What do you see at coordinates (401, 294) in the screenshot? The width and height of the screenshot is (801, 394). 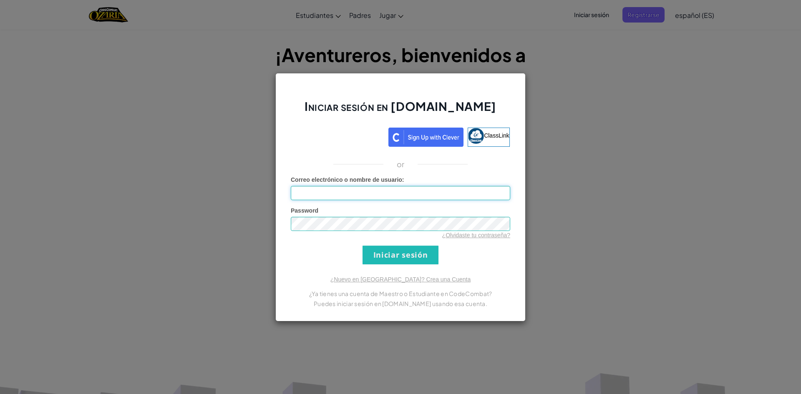 I see `p: ¿Ya tienes una cuenta de Maestro o Estudiante en CodeCombat?` at bounding box center [401, 294].